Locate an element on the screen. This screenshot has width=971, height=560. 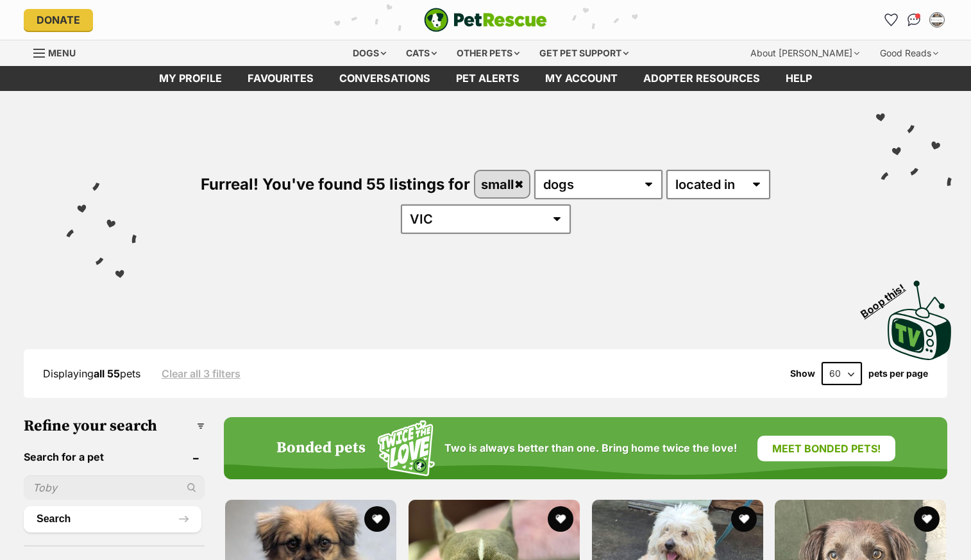
span: Two is always better than one. Bring home twice the love! is located at coordinates (591, 448).